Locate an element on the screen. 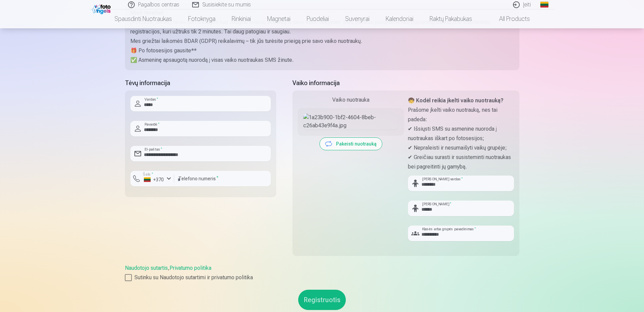 Image resolution: width=644 pixels, height=312 pixels. p: ✔ Greičiau surasti ir susisteminti nuotraukas bei pagreitinti jų gamybą. is located at coordinates (461, 162).